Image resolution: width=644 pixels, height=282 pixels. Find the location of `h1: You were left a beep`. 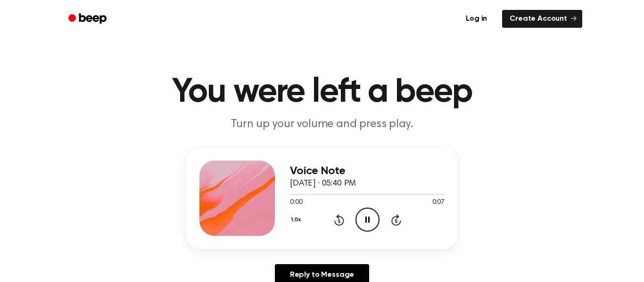

h1: You were left a beep is located at coordinates (322, 93).